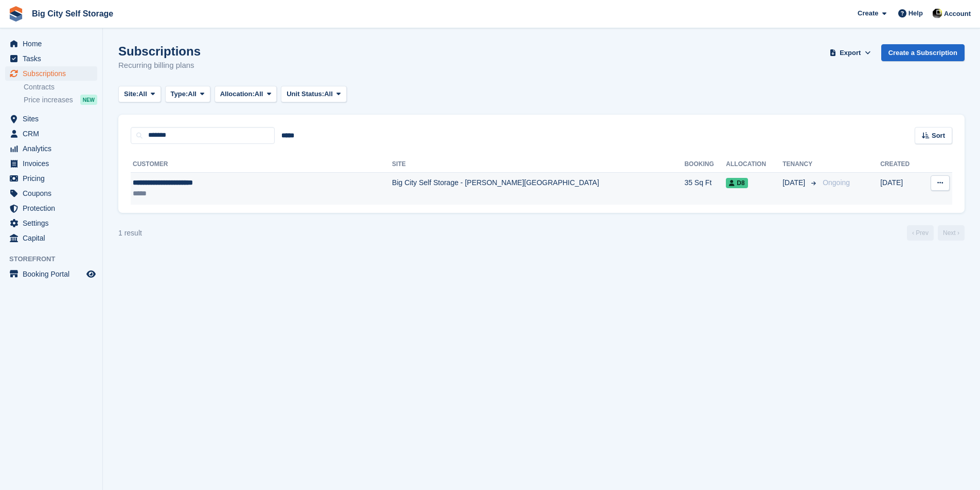 Image resolution: width=980 pixels, height=490 pixels. What do you see at coordinates (49, 100) in the screenshot?
I see `span: Price increases` at bounding box center [49, 100].